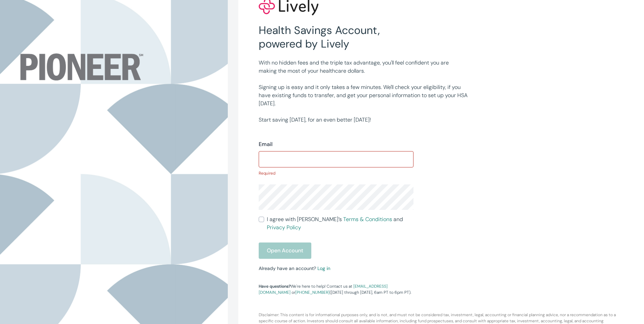 This screenshot has width=644, height=324. I want to click on p: Required, so click(336, 173).